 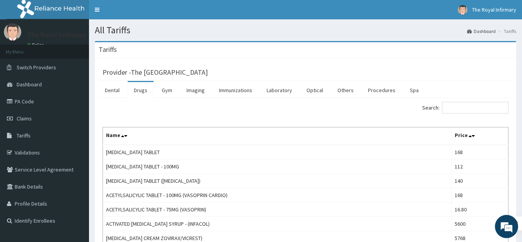 What do you see at coordinates (465, 108) in the screenshot?
I see `label: Search:` at bounding box center [465, 108].